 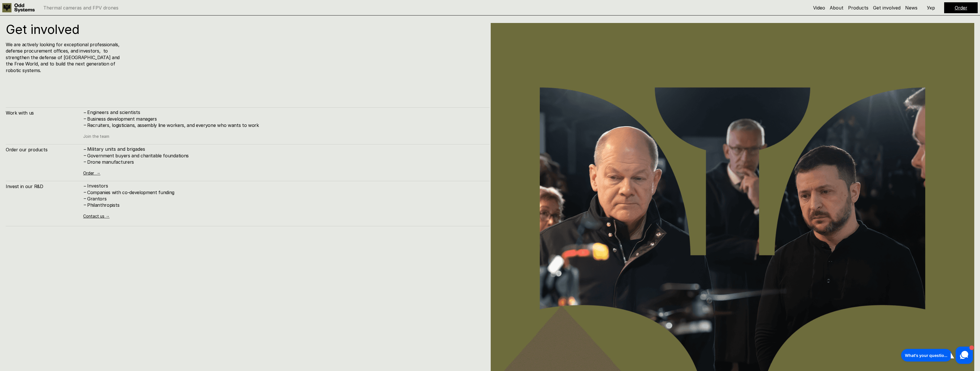 What do you see at coordinates (64, 57) in the screenshot?
I see `h4: We are actively looking for exceptional professionals, defense procurement offices, and investors...` at bounding box center [64, 57].